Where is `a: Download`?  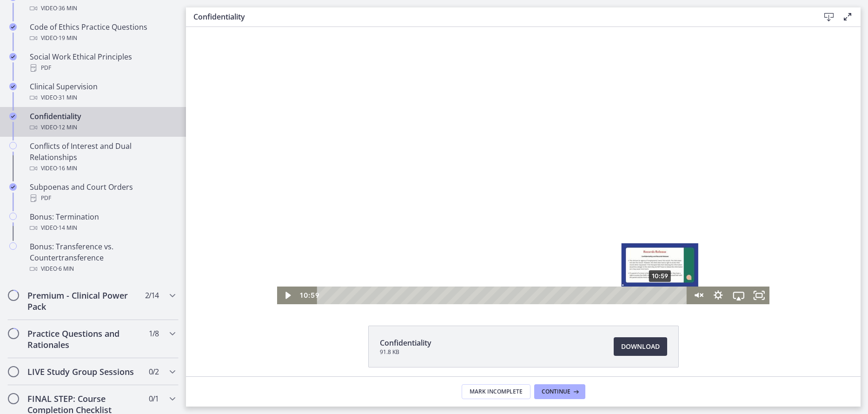
a: Download is located at coordinates (640, 347).